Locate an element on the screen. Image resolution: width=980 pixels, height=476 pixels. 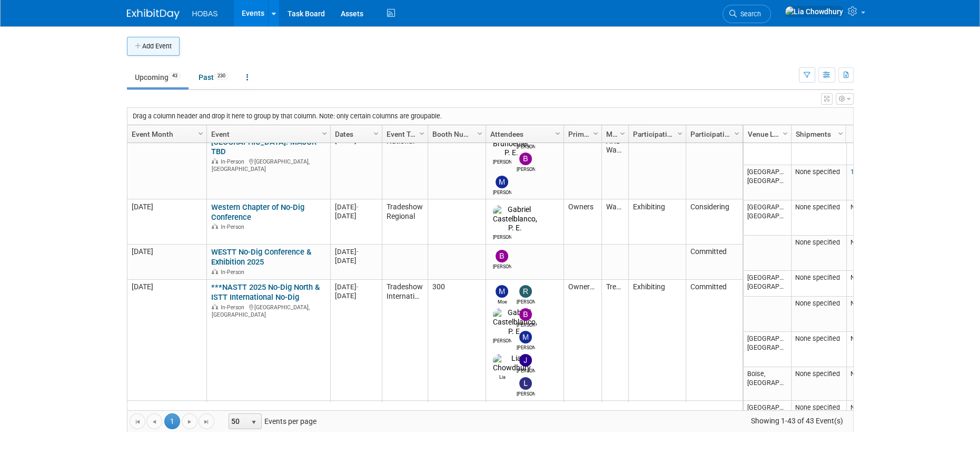
a: Participation Type is located at coordinates (655, 134).